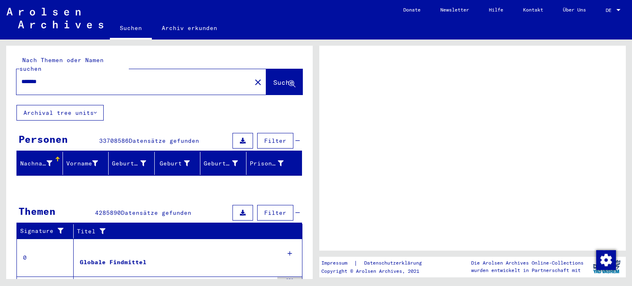  Describe the element at coordinates (258, 82) in the screenshot. I see `button: Clear` at that location.